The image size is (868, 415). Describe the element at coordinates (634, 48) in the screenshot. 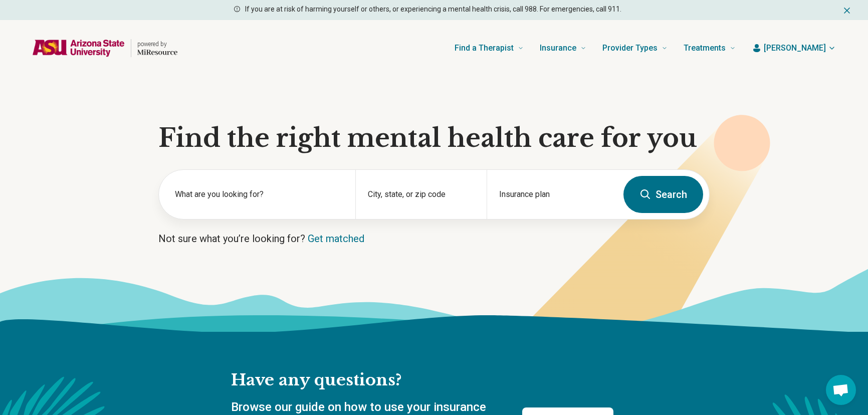

I see `a: Provider Types` at that location.